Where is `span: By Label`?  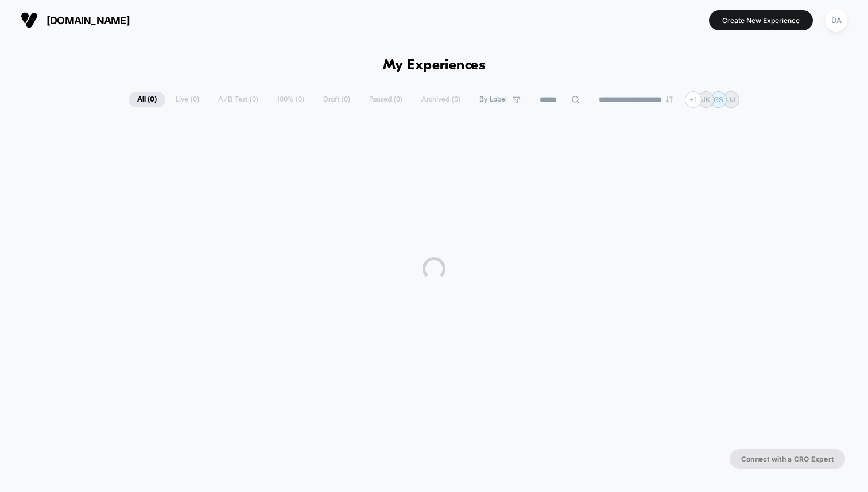
span: By Label is located at coordinates (493, 99).